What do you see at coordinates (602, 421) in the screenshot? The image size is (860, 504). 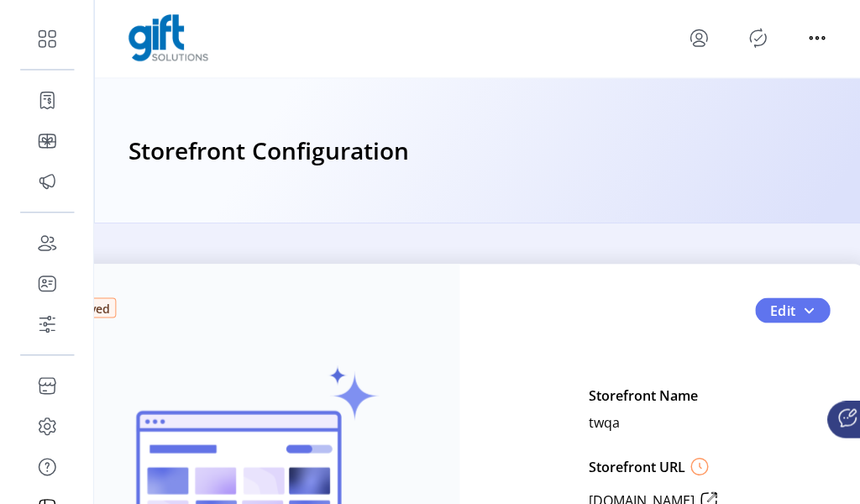 I see `p: twqa` at bounding box center [602, 421].